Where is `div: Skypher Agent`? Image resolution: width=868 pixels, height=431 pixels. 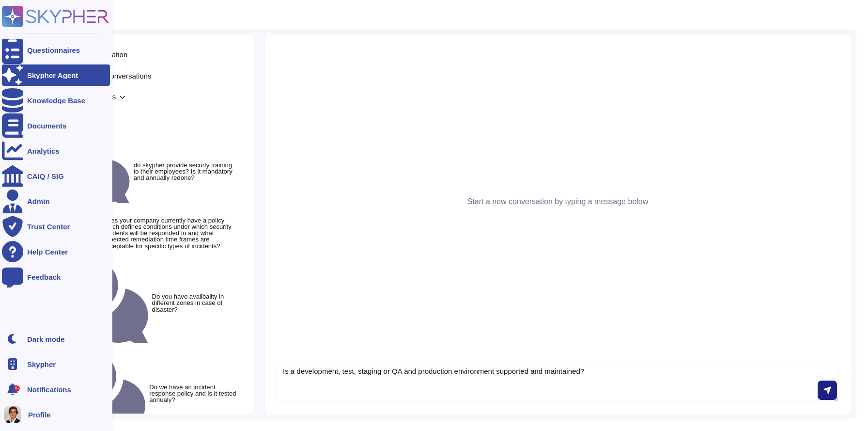
div: Skypher Agent is located at coordinates (52, 75).